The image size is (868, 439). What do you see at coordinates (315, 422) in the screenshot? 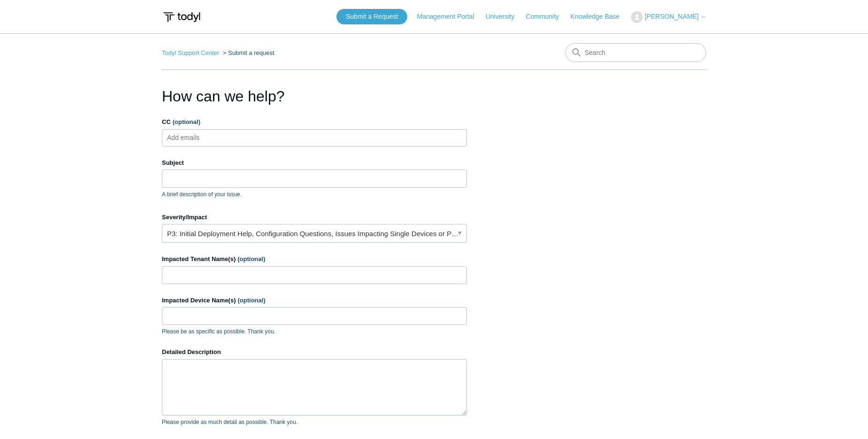
I see `p: Please provide as much detail as possible. Thank you.` at bounding box center [315, 422].